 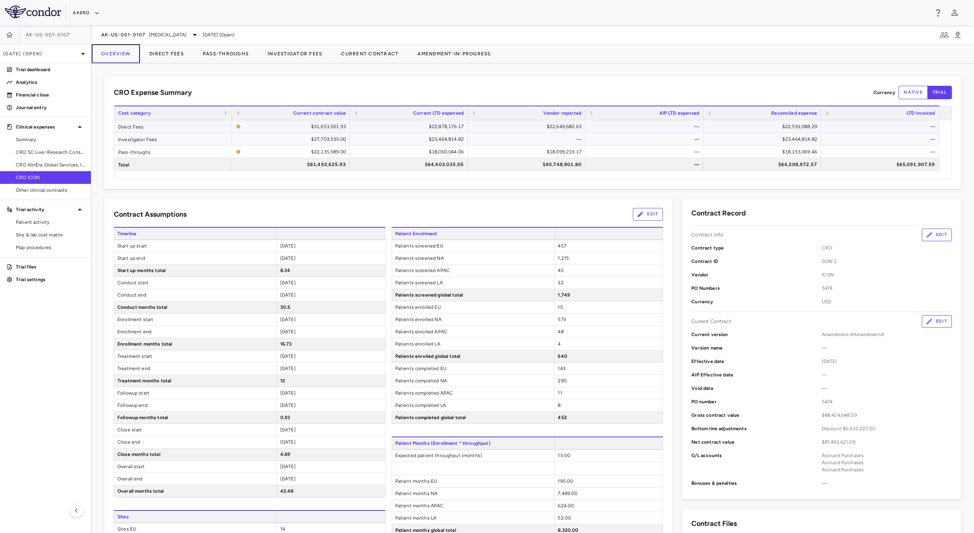 What do you see at coordinates (293, 139) in the screenshot?
I see `div: $27,703,535.00` at bounding box center [293, 139].